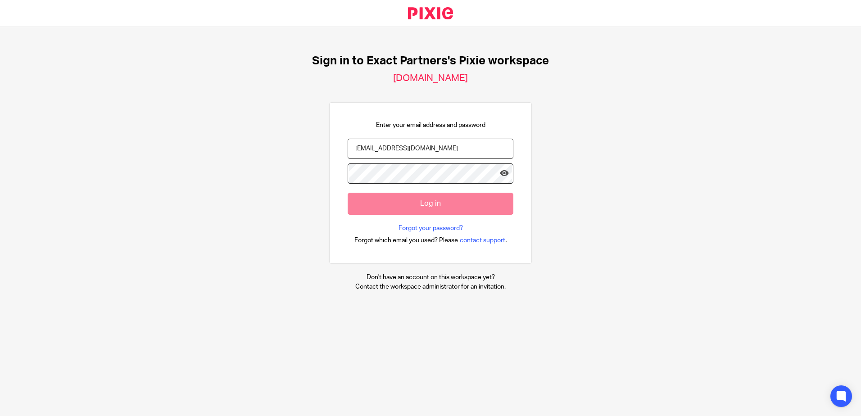 This screenshot has width=861, height=416. What do you see at coordinates (431, 61) in the screenshot?
I see `h1: Sign in to Exact Partners's Pixie workspace` at bounding box center [431, 61].